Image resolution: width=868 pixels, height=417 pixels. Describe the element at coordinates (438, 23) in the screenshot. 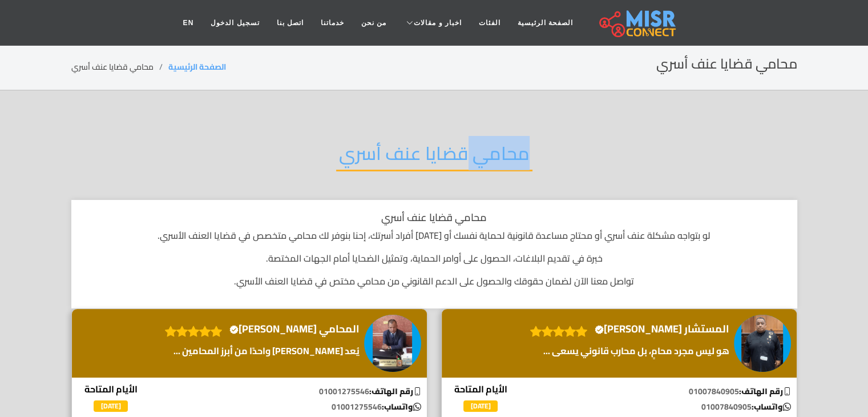

I see `span: اخبار و مقالات` at that location.